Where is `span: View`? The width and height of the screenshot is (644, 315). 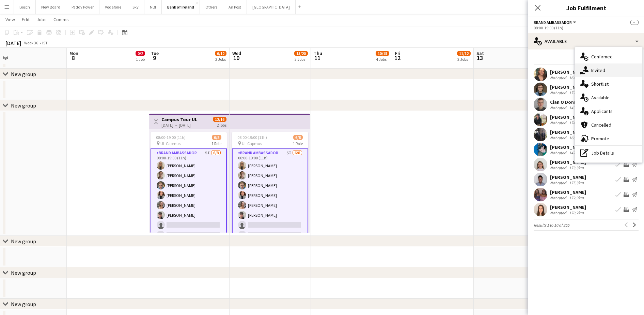
span: View is located at coordinates (10, 20).